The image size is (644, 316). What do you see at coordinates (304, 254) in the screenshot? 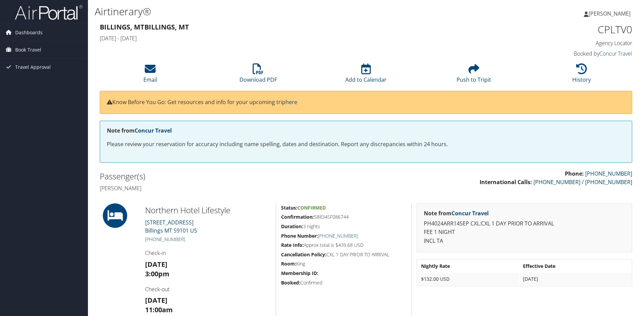
I see `strong: Cancellation Policy:` at bounding box center [304, 254].